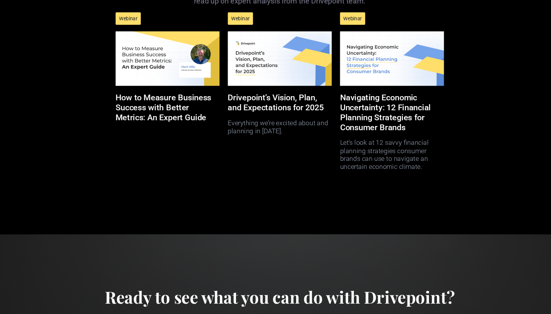  I want to click on h5: Drivepoint’s Vision, Plan, and Expectations for 2025, so click(276, 109).